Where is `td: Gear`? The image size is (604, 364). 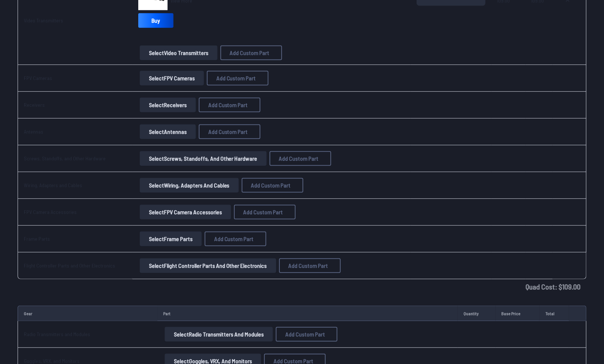
td: Gear is located at coordinates (87, 313).